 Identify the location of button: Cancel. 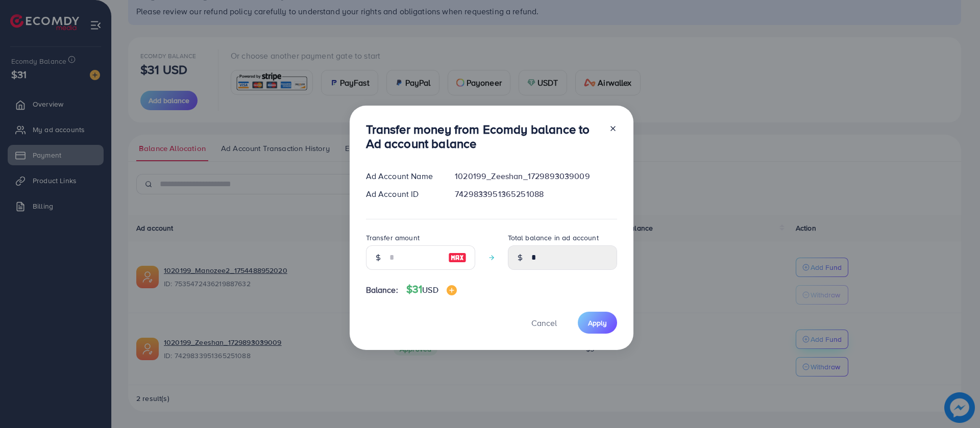
(544, 323).